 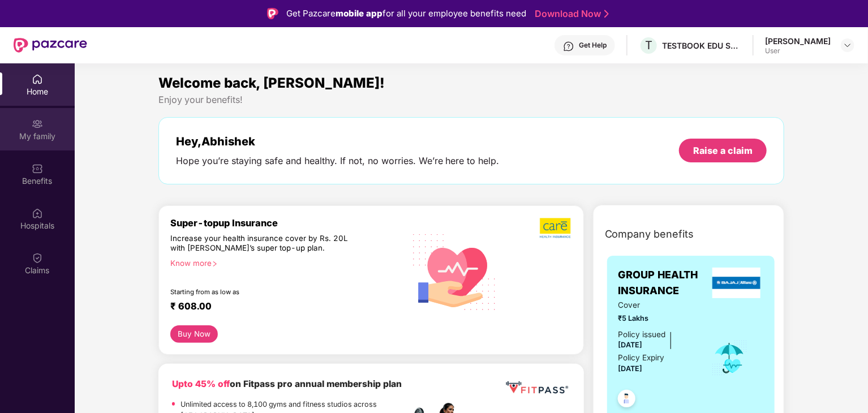 I want to click on img: New Pazcare Logo, so click(x=50, y=45).